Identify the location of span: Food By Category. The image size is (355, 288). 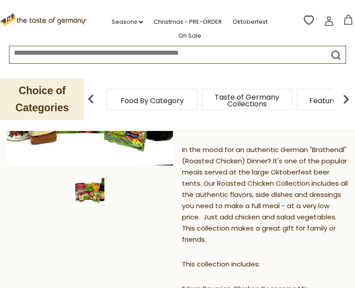
(152, 100).